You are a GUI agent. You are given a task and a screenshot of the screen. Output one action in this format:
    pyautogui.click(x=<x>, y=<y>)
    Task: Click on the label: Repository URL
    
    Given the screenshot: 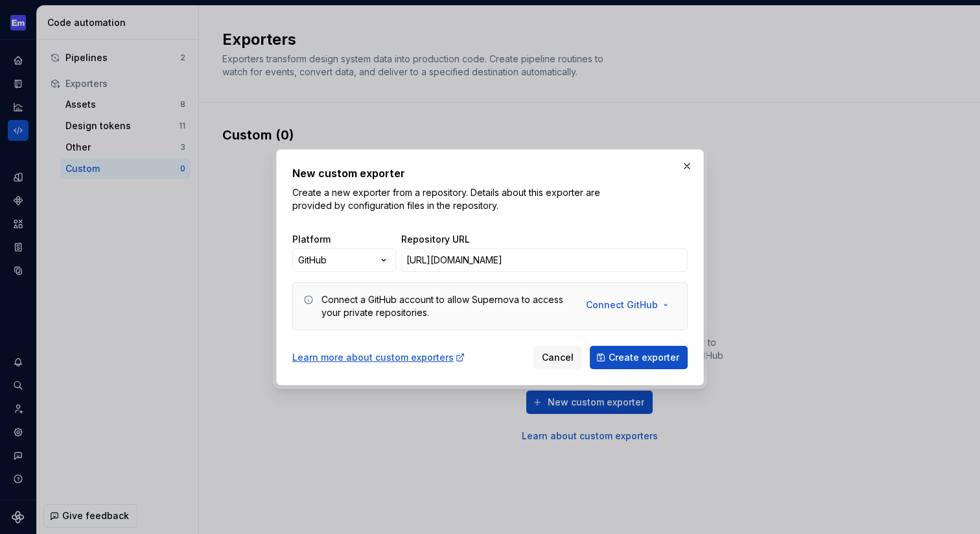 What is the action you would take?
    pyautogui.click(x=435, y=240)
    